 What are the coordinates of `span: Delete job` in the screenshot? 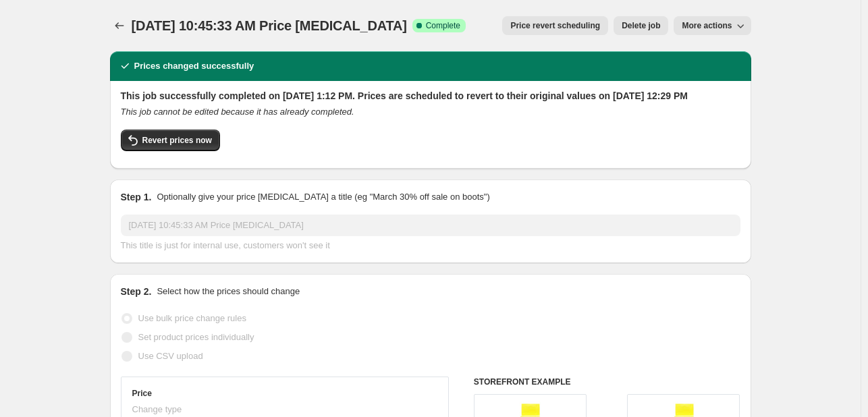 It's located at (641, 25).